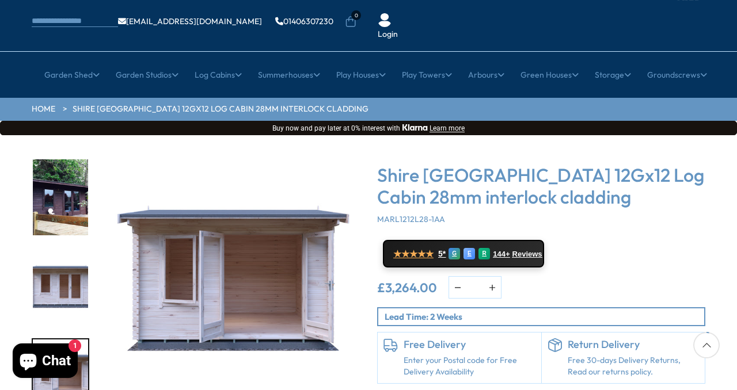  I want to click on p: Lead Time: 2 Weeks, so click(544, 317).